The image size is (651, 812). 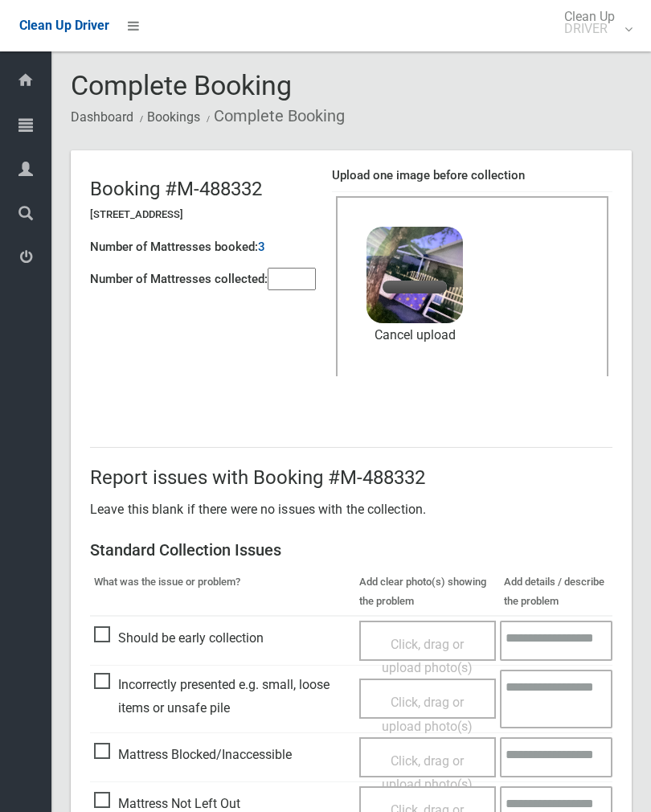 I want to click on span: Should be early collection, so click(x=179, y=639).